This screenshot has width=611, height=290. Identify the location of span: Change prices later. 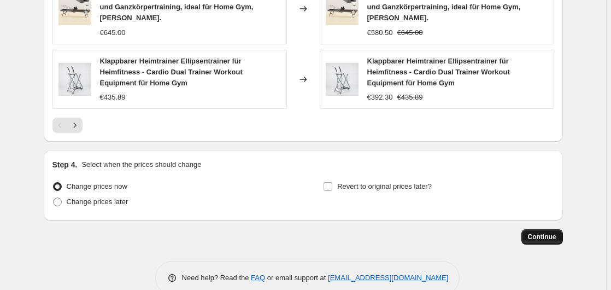
(97, 201).